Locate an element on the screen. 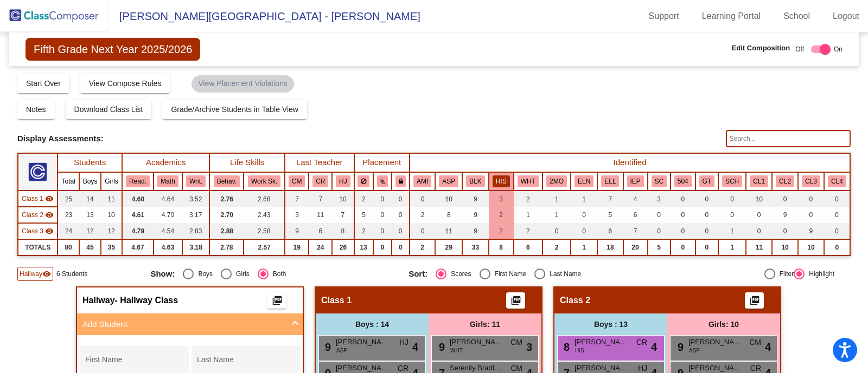 Image resolution: width=868 pixels, height=373 pixels. th: 504 Plan is located at coordinates (683, 182).